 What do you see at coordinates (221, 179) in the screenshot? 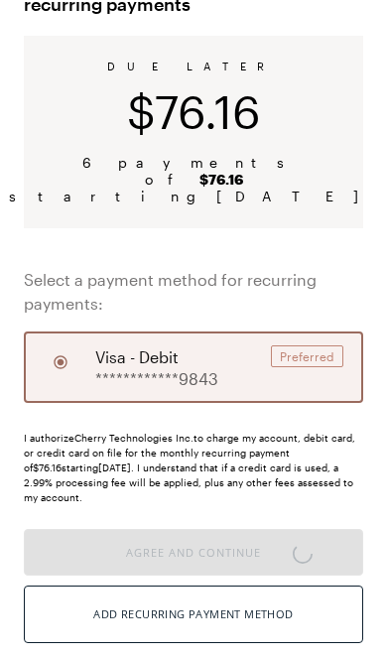
I see `b: $76.16` at bounding box center [221, 179].